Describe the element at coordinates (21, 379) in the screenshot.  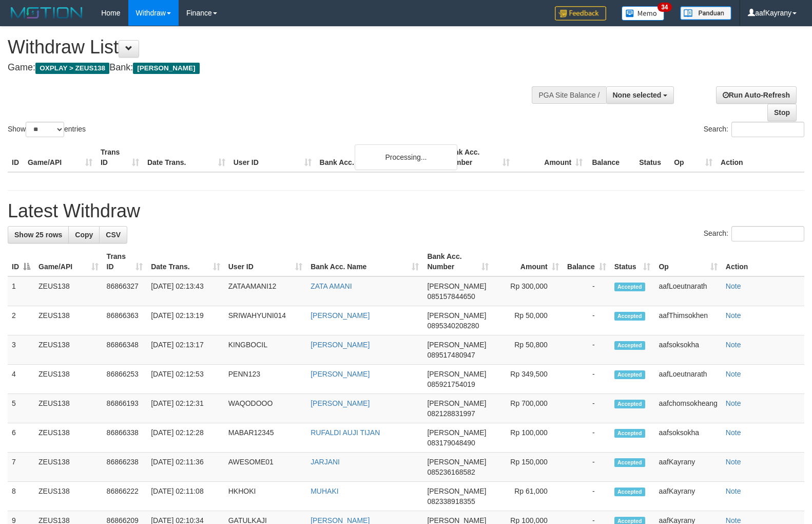
I see `td: 4` at that location.